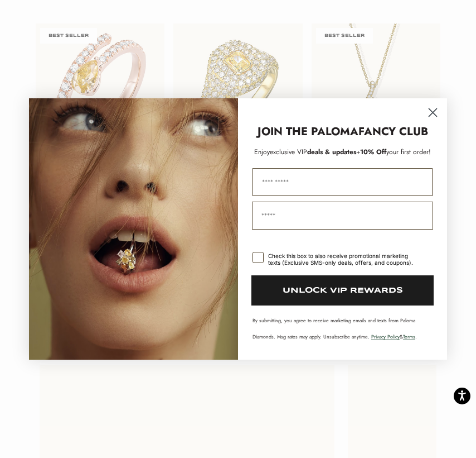 Image resolution: width=476 pixels, height=458 pixels. I want to click on div: Check this box to also receive promotional marketing texts (Exclusive SMS-only deals, offers, and..., so click(344, 259).